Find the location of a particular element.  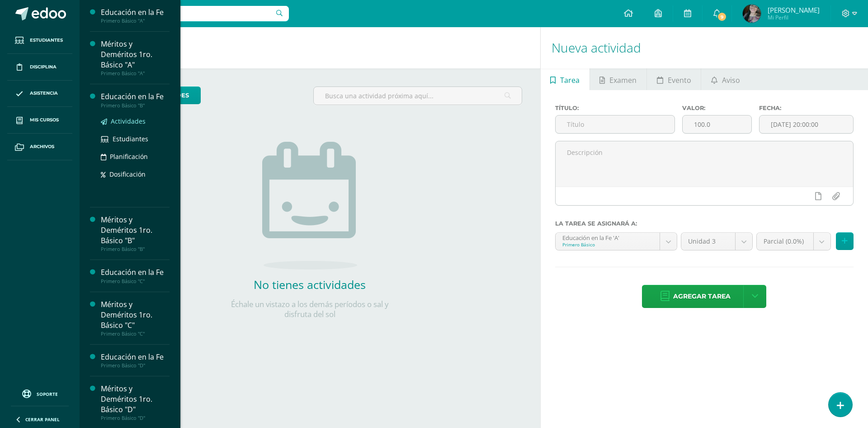

span: Disciplina is located at coordinates (43, 67).